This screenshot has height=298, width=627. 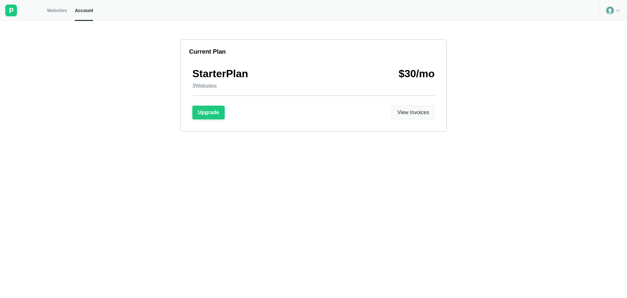 What do you see at coordinates (220, 86) in the screenshot?
I see `p: 3 Websites` at bounding box center [220, 86].